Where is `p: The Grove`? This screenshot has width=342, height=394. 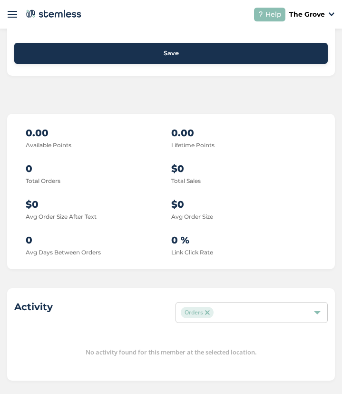
p: The Grove is located at coordinates (307, 14).